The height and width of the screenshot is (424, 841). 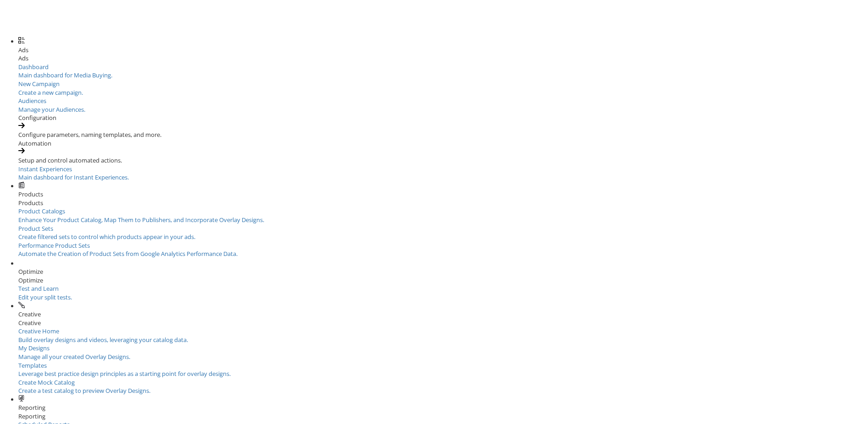 What do you see at coordinates (429, 203) in the screenshot?
I see `div: Products` at bounding box center [429, 203].